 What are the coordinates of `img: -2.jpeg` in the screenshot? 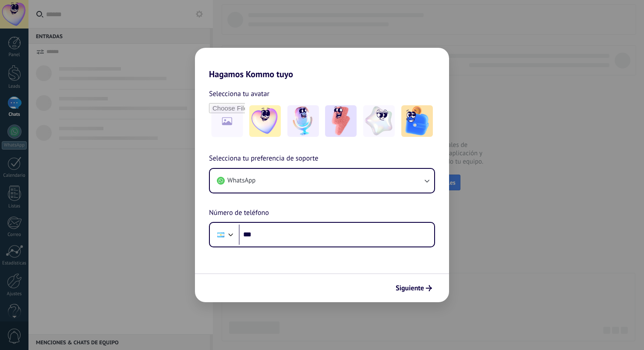 It's located at (303, 121).